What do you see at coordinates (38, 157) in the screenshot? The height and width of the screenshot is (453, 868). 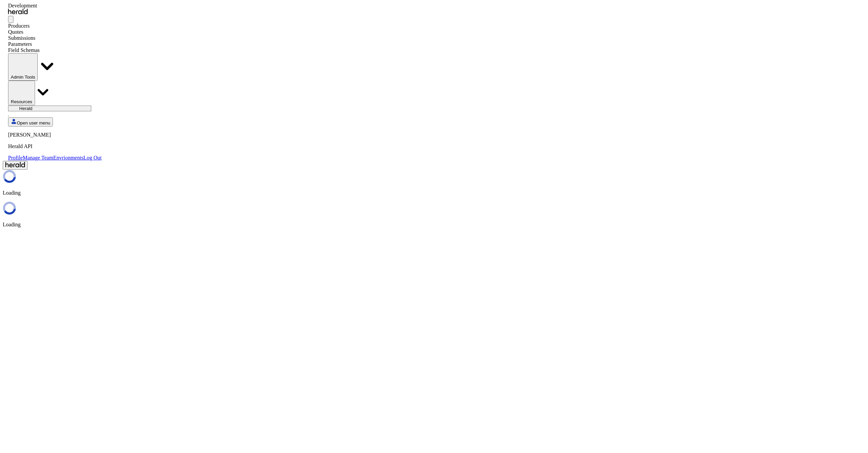 I see `a: Manage Team` at bounding box center [38, 157].